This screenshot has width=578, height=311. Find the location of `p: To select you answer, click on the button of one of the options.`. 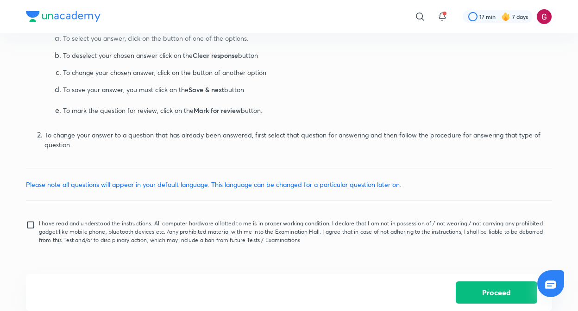

p: To select you answer, click on the button of one of the options. is located at coordinates (308, 38).